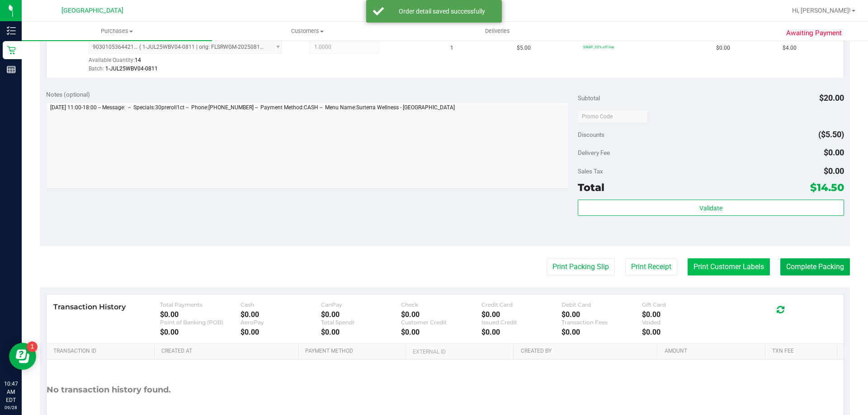  What do you see at coordinates (832, 97) in the screenshot?
I see `span: $20.00` at bounding box center [832, 97].